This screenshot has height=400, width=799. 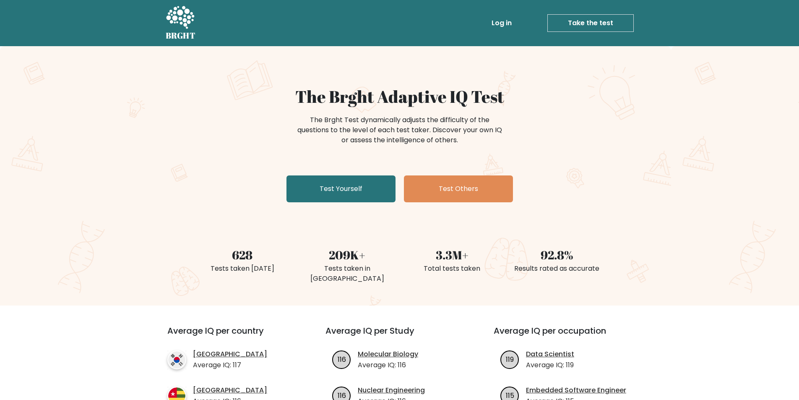 I want to click on div: Results rated as accurate, so click(x=557, y=268).